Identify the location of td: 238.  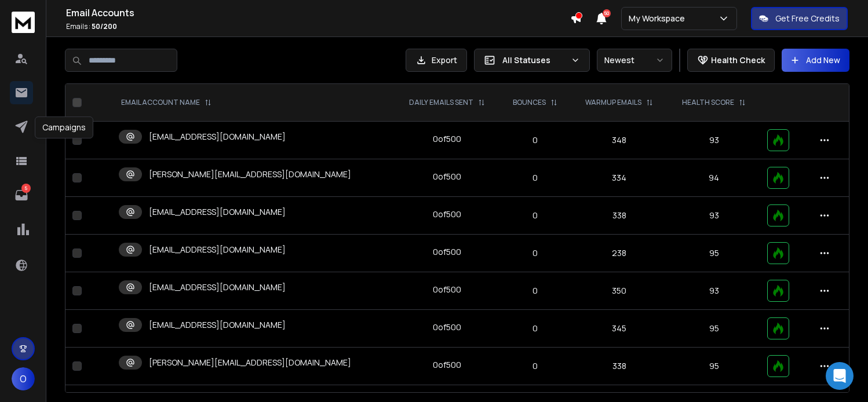
(619, 253).